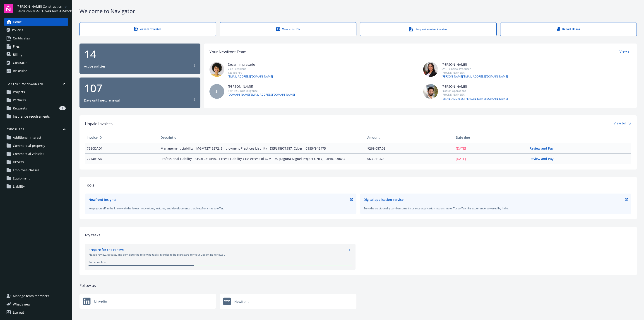 The width and height of the screenshot is (644, 320). I want to click on div: View auto IDs, so click(288, 29).